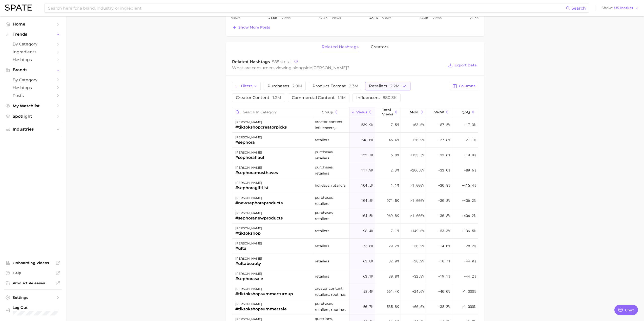  I want to click on span: 104.5k, so click(367, 186).